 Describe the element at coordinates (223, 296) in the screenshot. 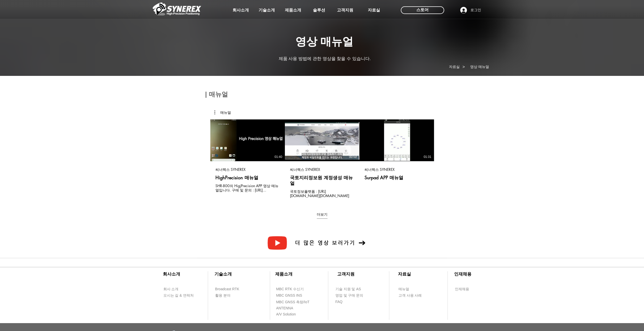

I see `span: 활용 분야` at that location.